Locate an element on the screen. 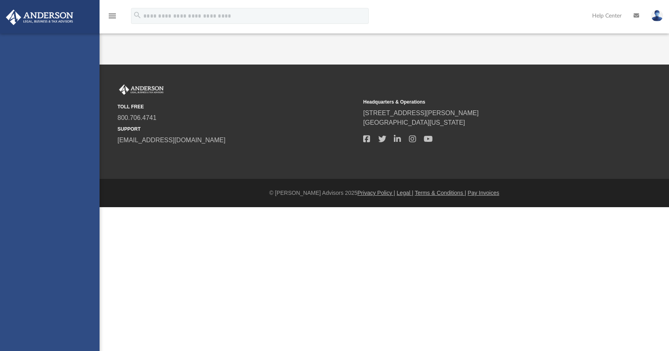 Image resolution: width=669 pixels, height=351 pixels. a: Legal | is located at coordinates (405, 193).